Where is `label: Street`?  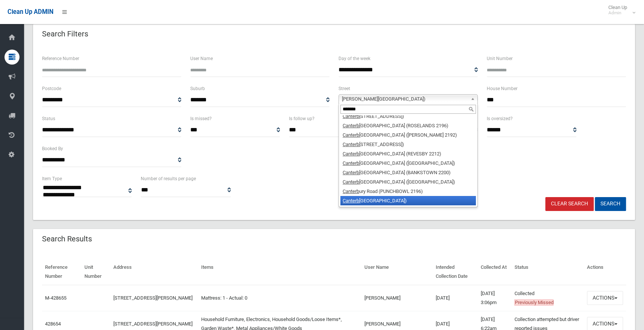
label: Street is located at coordinates (344, 89).